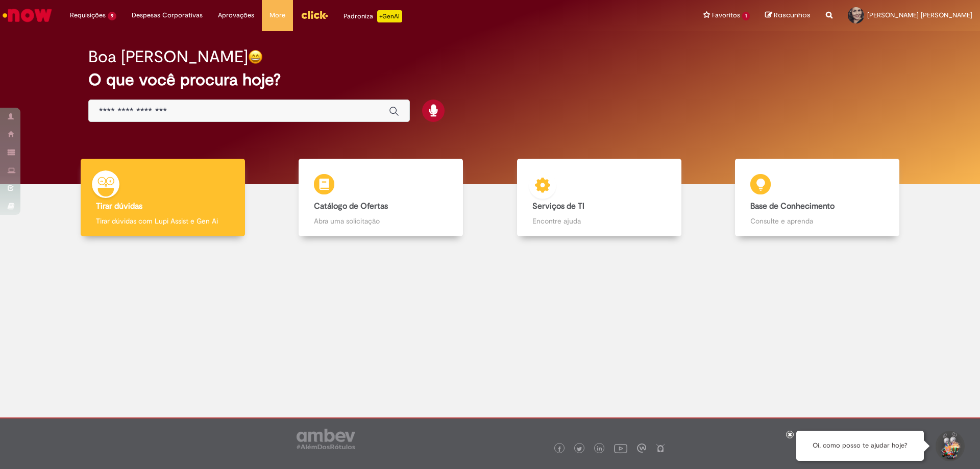 The height and width of the screenshot is (469, 980). I want to click on a: Tirar dúvidas Tirar dúvidas com Lupi Assist e Gen Ai, so click(163, 197).